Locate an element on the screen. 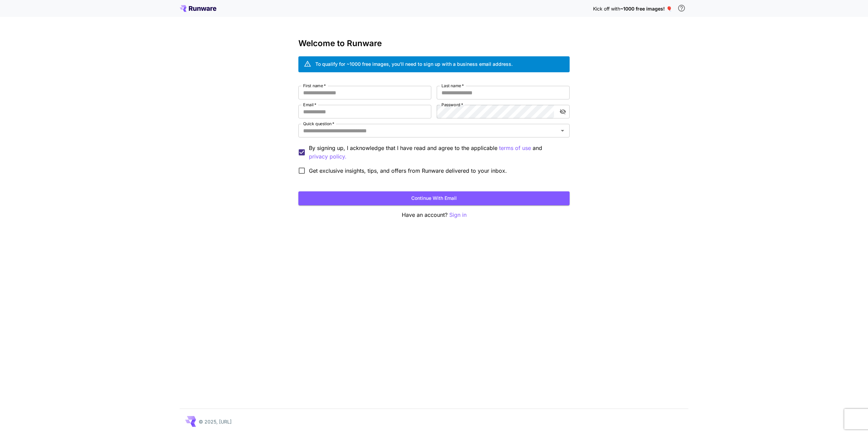 This screenshot has height=434, width=868. h3: Welcome to Runware is located at coordinates (434, 43).